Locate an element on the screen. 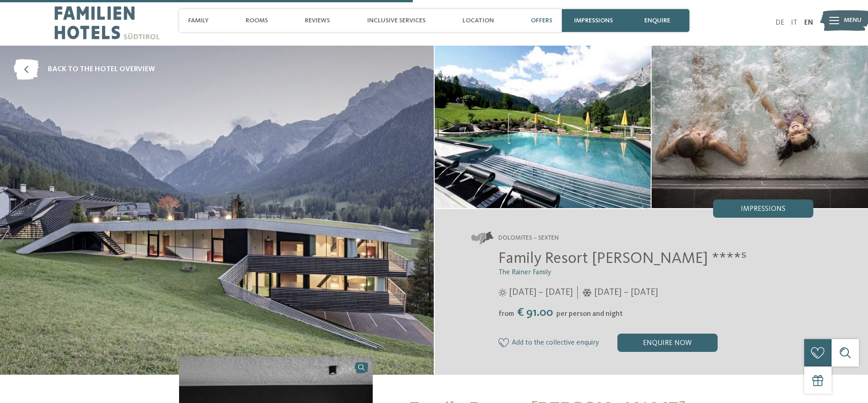 This screenshot has width=868, height=403. span: Impressions is located at coordinates (763, 209).